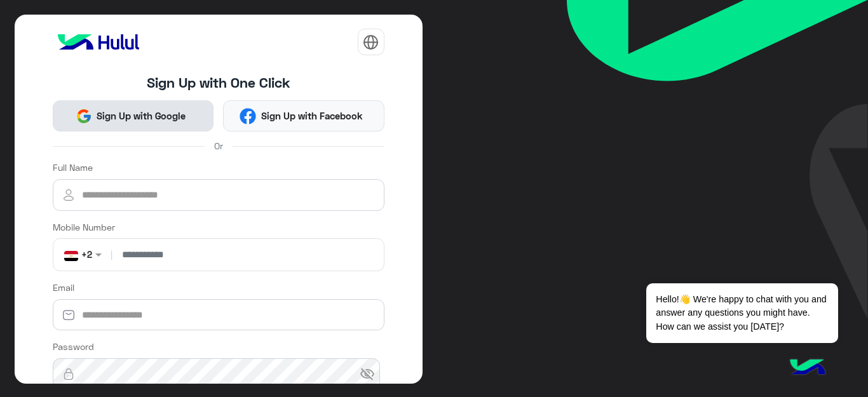 The width and height of the screenshot is (868, 397). Describe the element at coordinates (742, 313) in the screenshot. I see `span: Hello!👋 We're happy to chat with you and answer any questions you might have. How can we assist y...` at that location.